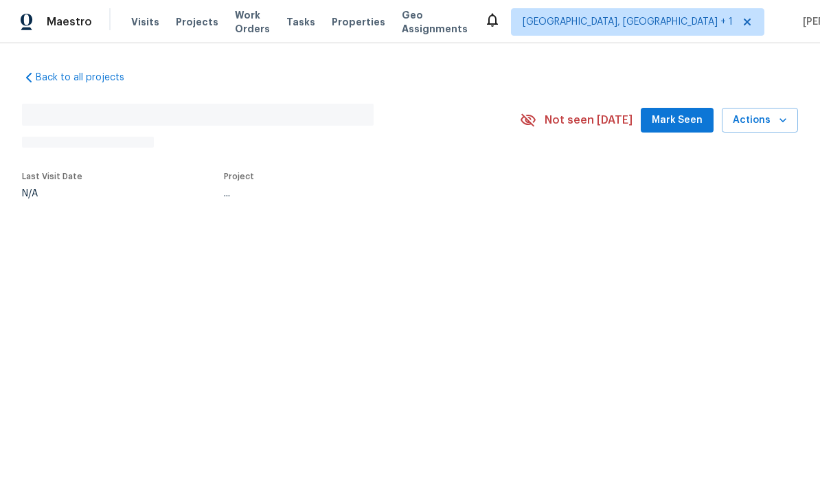 The height and width of the screenshot is (491, 820). I want to click on span: Geo Assignments, so click(435, 22).